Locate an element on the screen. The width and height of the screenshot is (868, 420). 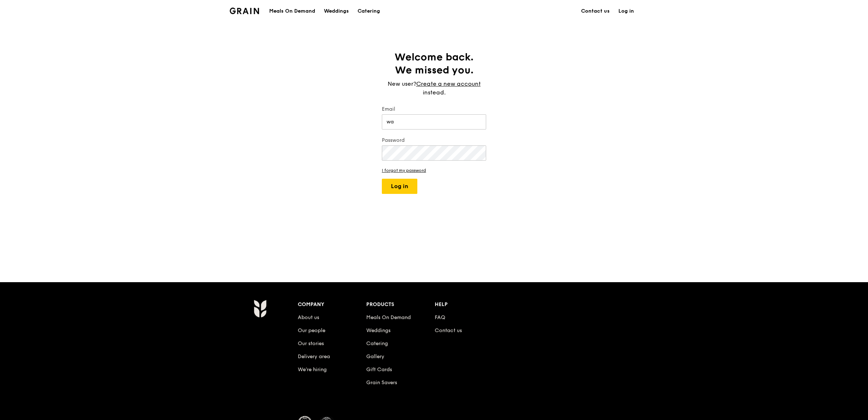
a: We’re hiring is located at coordinates (312, 370).